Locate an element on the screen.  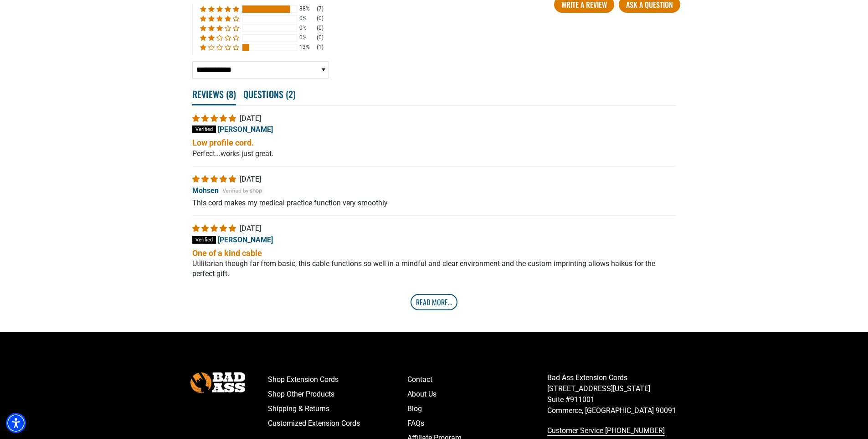
div: (1) is located at coordinates (320, 47).